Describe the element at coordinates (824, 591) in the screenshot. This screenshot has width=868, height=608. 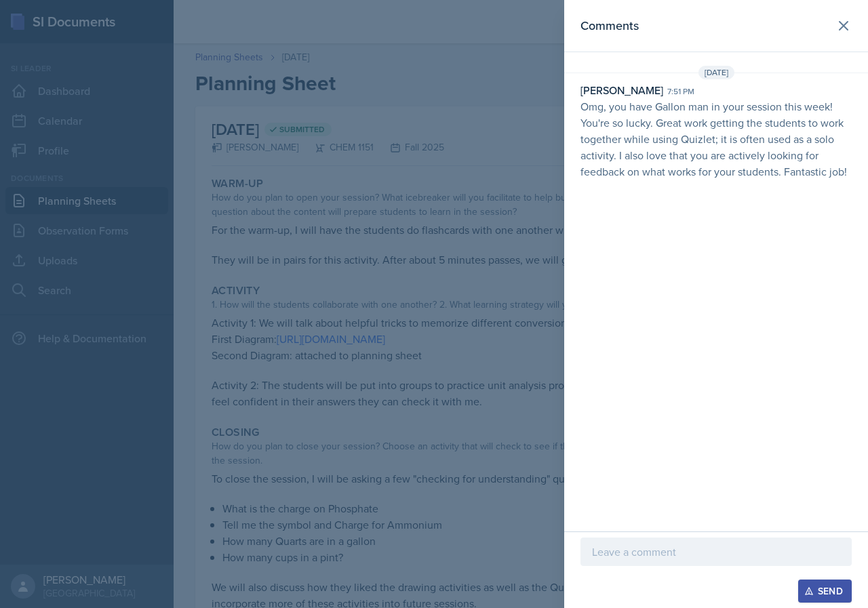
I see `button: Send` at that location.